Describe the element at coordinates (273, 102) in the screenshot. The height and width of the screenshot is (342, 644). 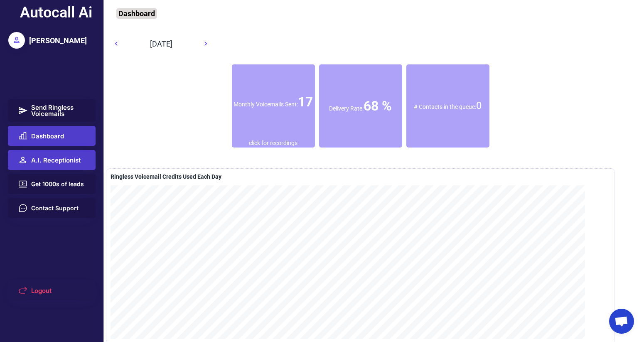
I see `div: Number of successfully delivered voicemails` at that location.